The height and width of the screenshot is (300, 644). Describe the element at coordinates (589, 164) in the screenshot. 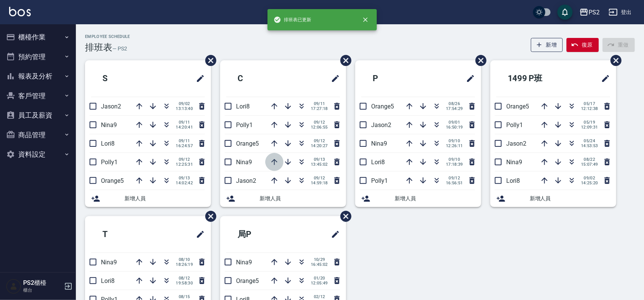

I see `span: 15:07:49` at that location.